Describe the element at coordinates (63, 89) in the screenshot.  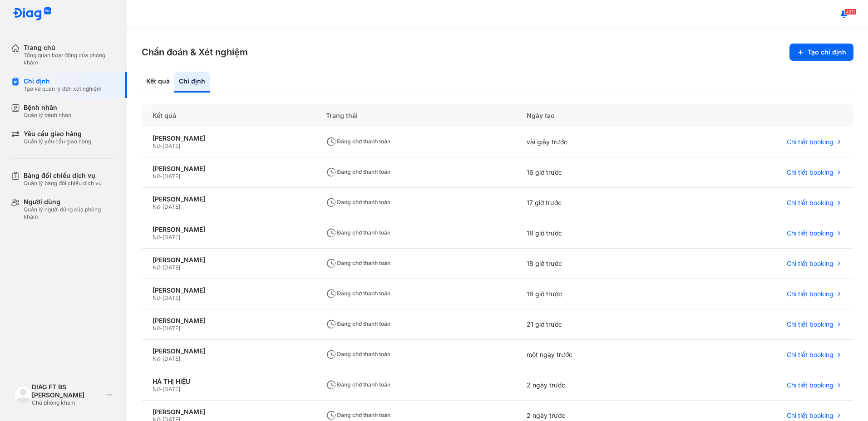
I see `div: Tạo và quản lý đơn xét nghiệm` at that location.